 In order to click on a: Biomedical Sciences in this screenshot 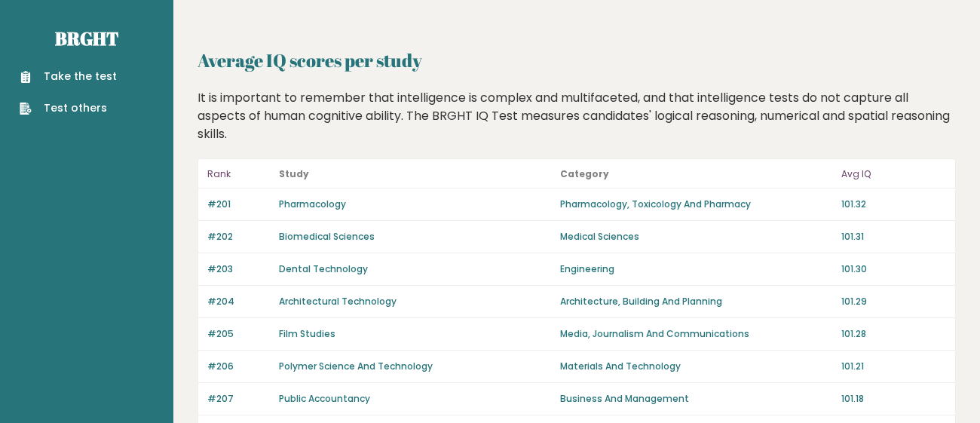, I will do `click(327, 236)`.